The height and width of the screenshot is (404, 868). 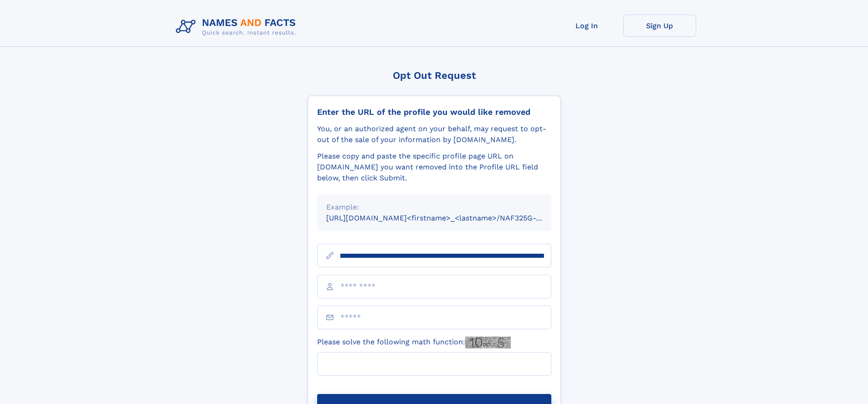 I want to click on img: Logo Names and Facts, so click(x=238, y=27).